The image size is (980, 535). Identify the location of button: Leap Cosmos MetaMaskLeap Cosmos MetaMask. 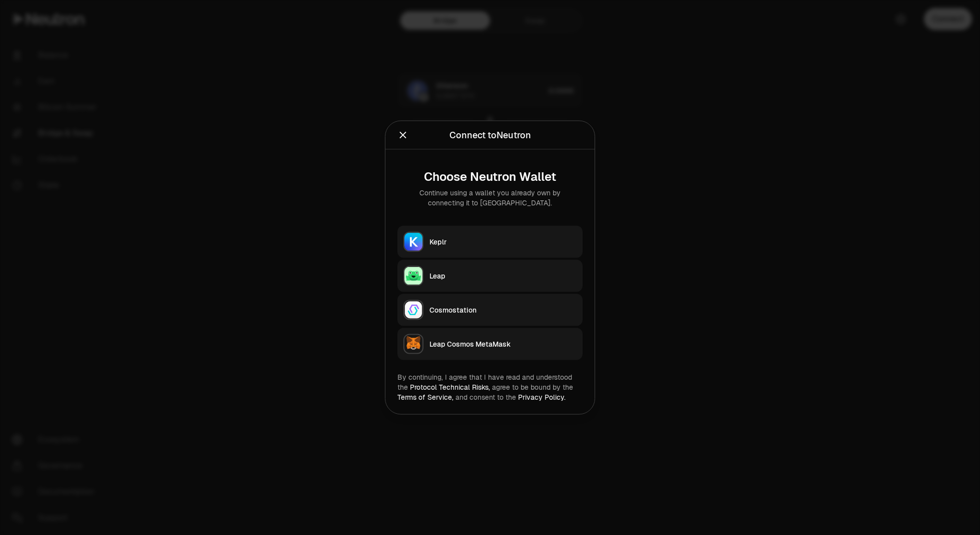
(490, 344).